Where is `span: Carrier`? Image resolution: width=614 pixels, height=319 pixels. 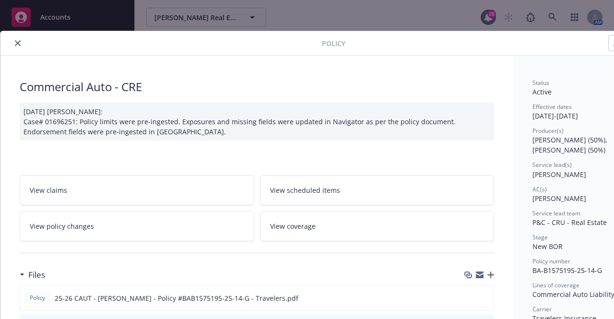
span: Carrier is located at coordinates (542, 309).